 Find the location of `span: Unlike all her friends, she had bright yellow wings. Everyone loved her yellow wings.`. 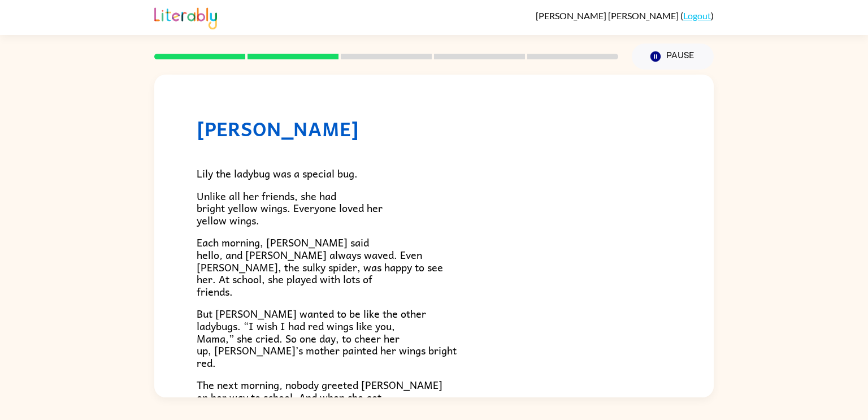

span: Unlike all her friends, she had bright yellow wings. Everyone loved her yellow wings. is located at coordinates (289, 208).